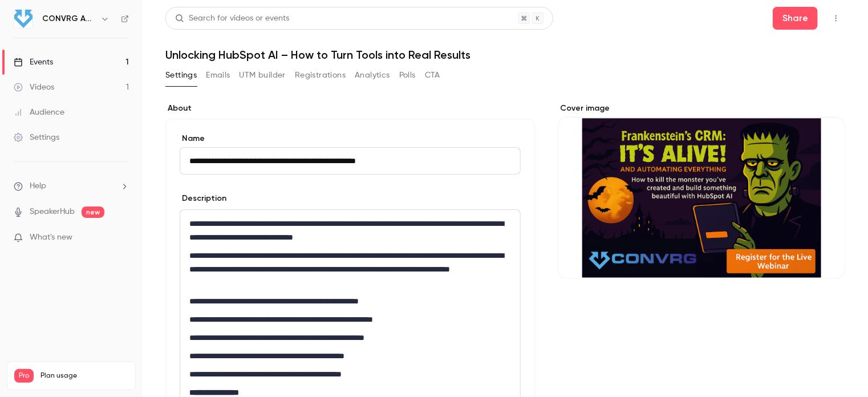  I want to click on label: Description, so click(203, 199).